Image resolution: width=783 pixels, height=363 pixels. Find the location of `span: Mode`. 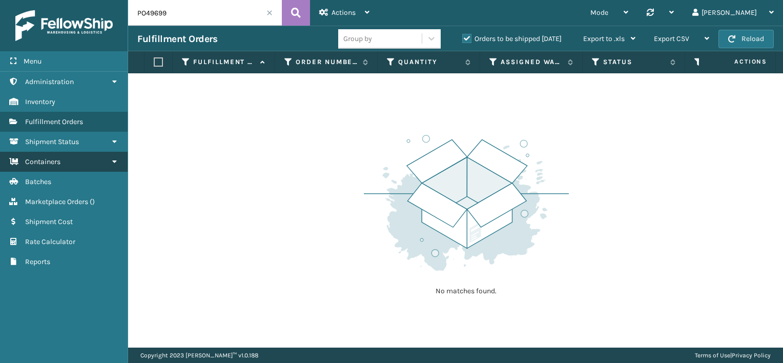

span: Mode is located at coordinates (599, 12).